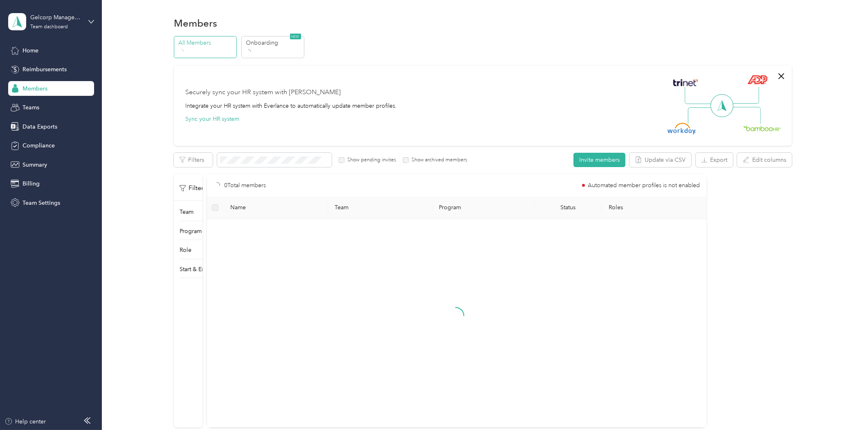 The image size is (868, 430). What do you see at coordinates (274, 43) in the screenshot?
I see `p: Onboarding` at bounding box center [274, 43].